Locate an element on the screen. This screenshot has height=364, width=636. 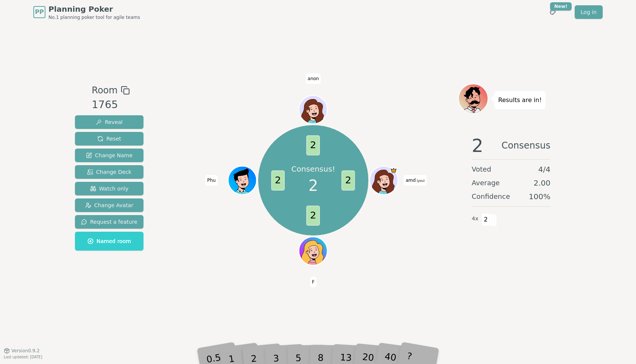
button: Change Avatar is located at coordinates (109, 205).